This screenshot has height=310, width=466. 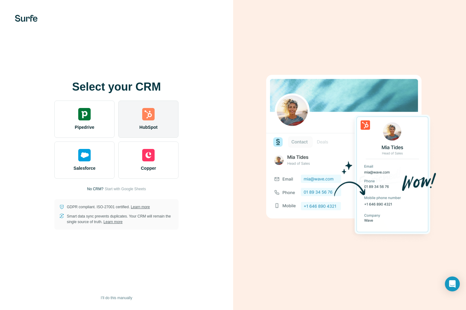 I want to click on img: salesforce's logo, so click(x=84, y=155).